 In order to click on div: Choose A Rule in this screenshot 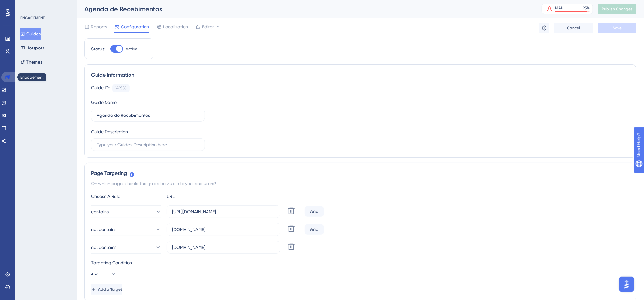, I will do `click(127, 196)`.